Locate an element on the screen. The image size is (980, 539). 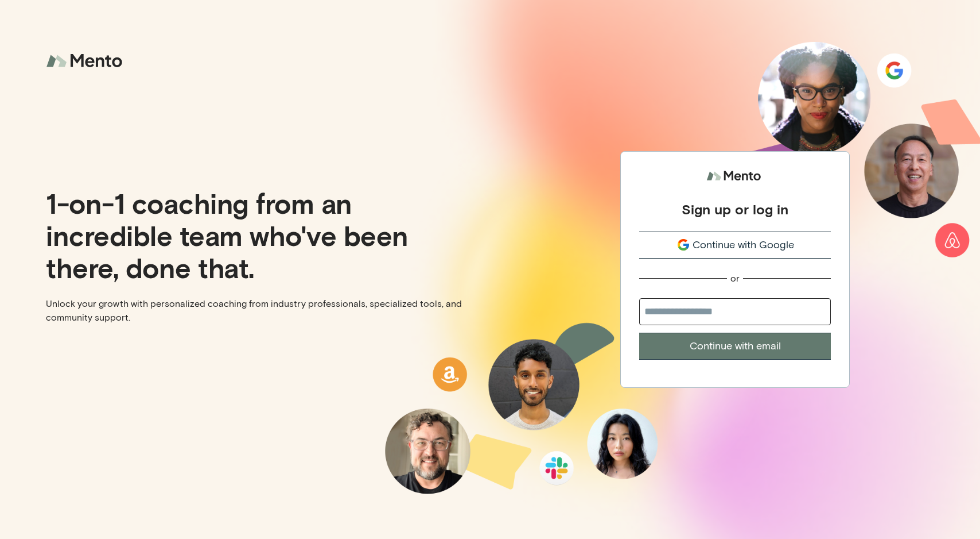
p: 1-on-1 coaching from an incredible team who've been there, done that. is located at coordinates (264, 235).